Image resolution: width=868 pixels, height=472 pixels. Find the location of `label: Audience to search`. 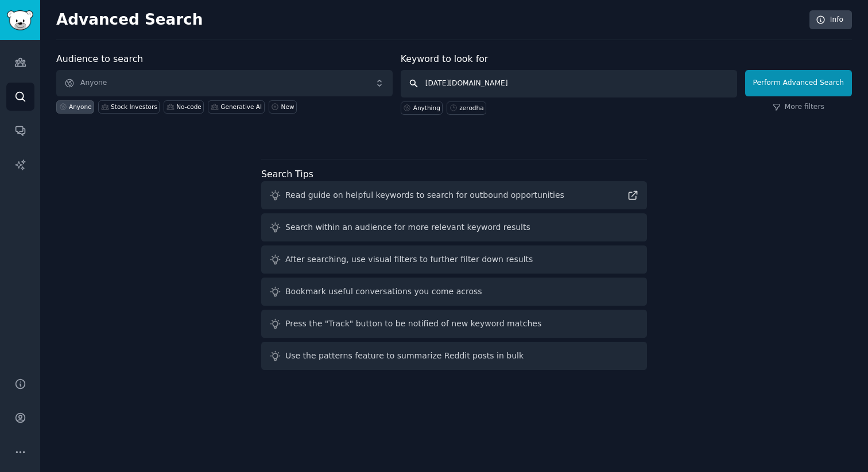

label: Audience to search is located at coordinates (99, 59).